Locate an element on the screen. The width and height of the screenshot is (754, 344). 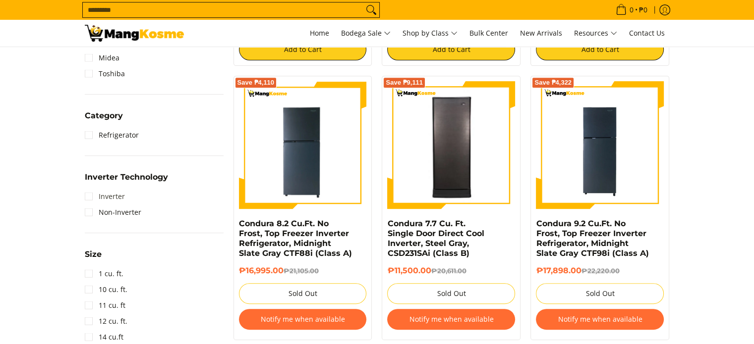
span: Save ₱4,322 is located at coordinates (552, 83).